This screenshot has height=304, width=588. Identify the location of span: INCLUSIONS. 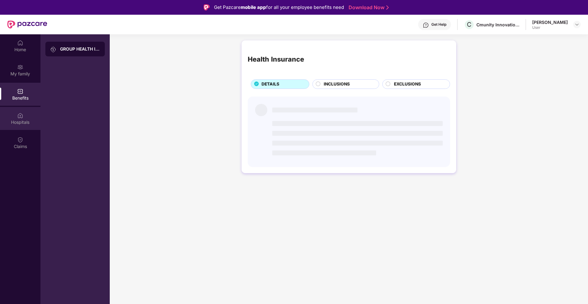
(337, 84).